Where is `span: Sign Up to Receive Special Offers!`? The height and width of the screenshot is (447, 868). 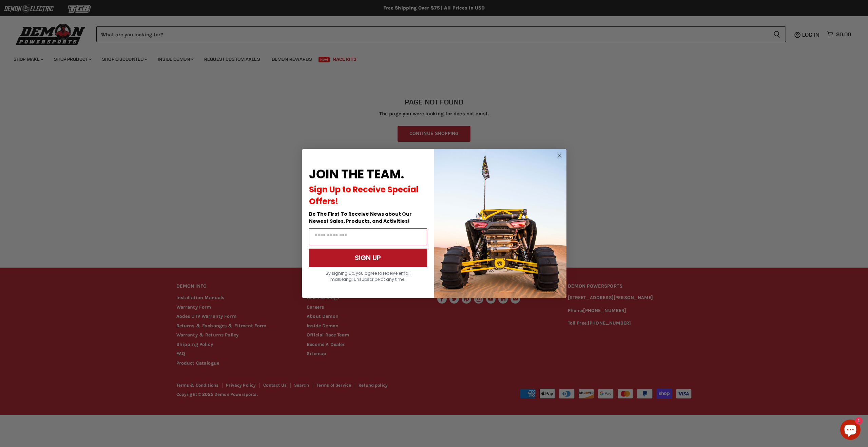 span: Sign Up to Receive Special Offers! is located at coordinates (363, 195).